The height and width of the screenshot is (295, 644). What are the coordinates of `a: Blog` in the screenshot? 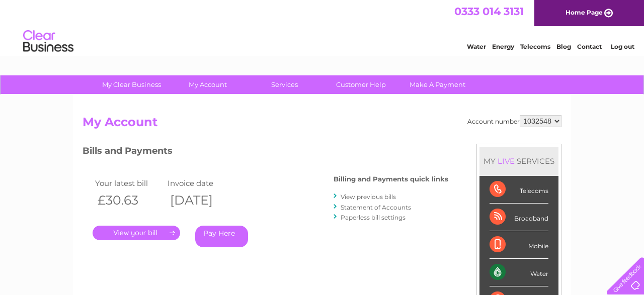 It's located at (564, 46).